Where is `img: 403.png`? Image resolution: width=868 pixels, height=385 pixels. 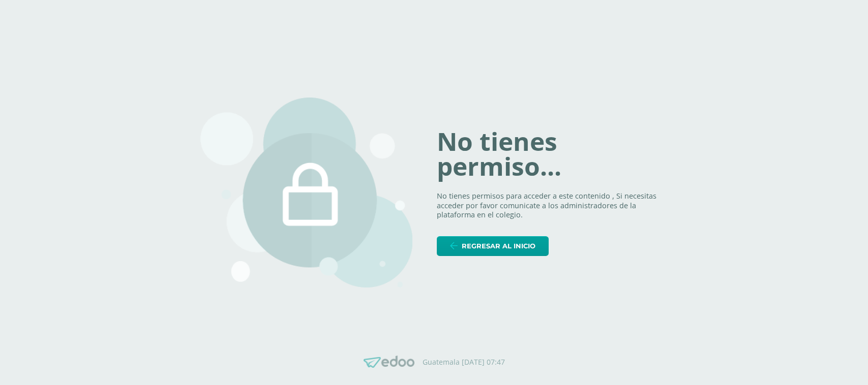 img: 403.png is located at coordinates (307, 193).